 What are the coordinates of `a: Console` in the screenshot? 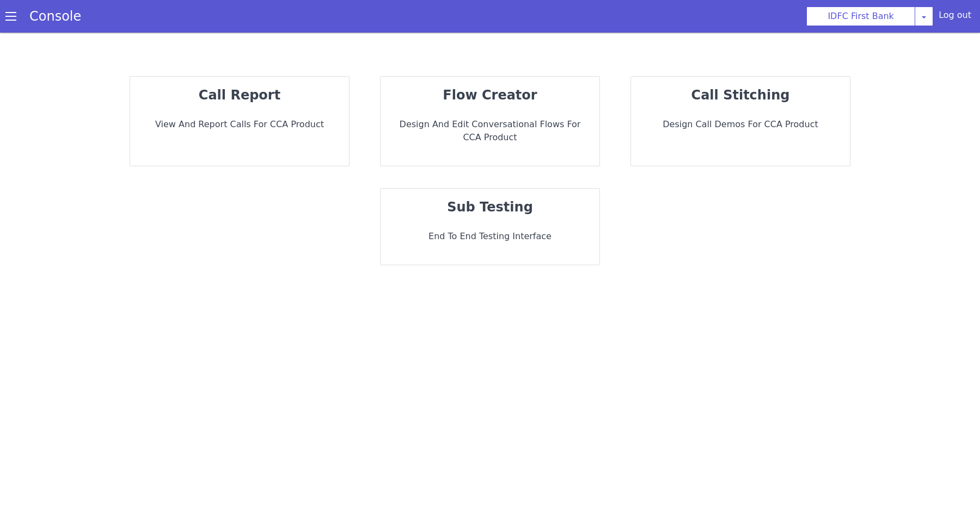 It's located at (55, 16).